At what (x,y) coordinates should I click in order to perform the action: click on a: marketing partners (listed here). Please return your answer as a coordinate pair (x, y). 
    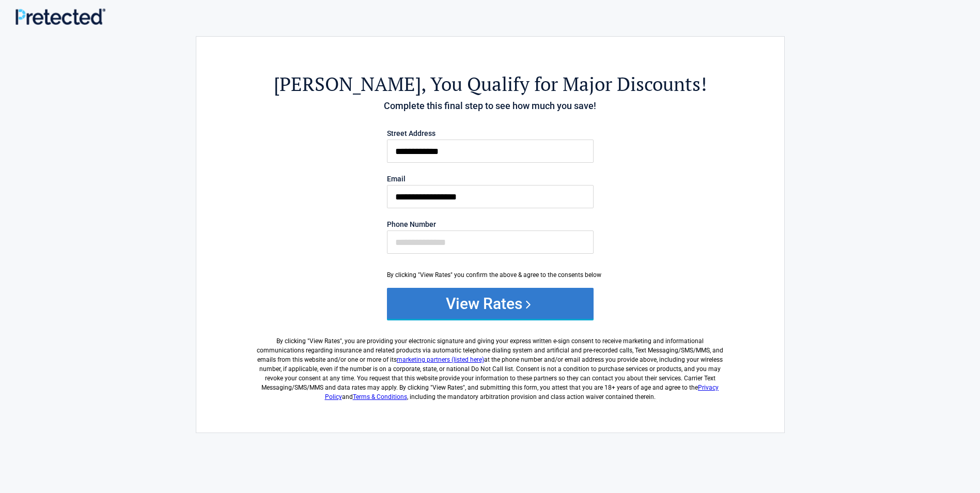
    Looking at the image, I should click on (440, 359).